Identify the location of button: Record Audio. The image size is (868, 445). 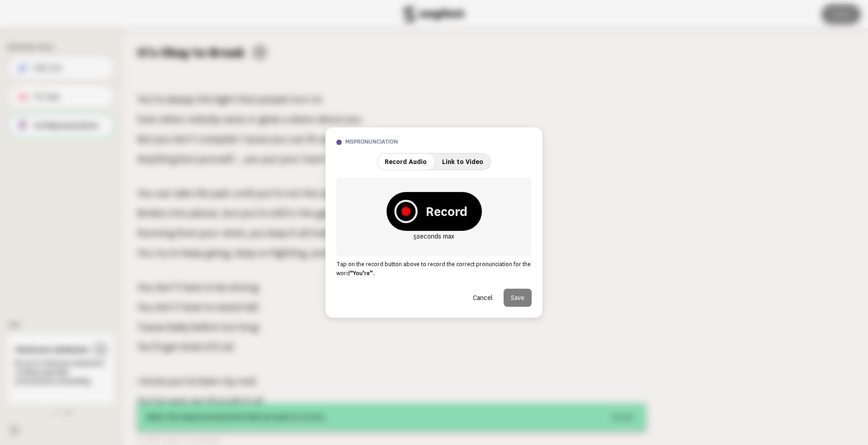
(405, 162).